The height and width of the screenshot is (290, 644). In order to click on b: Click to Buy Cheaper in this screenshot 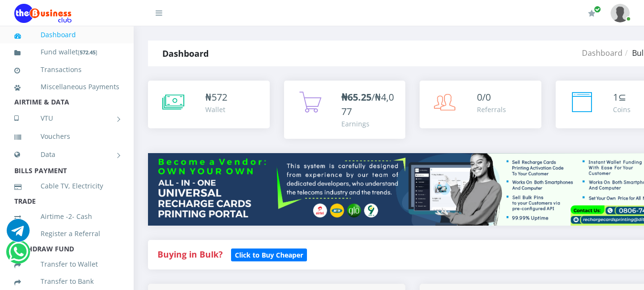, I will do `click(269, 255)`.